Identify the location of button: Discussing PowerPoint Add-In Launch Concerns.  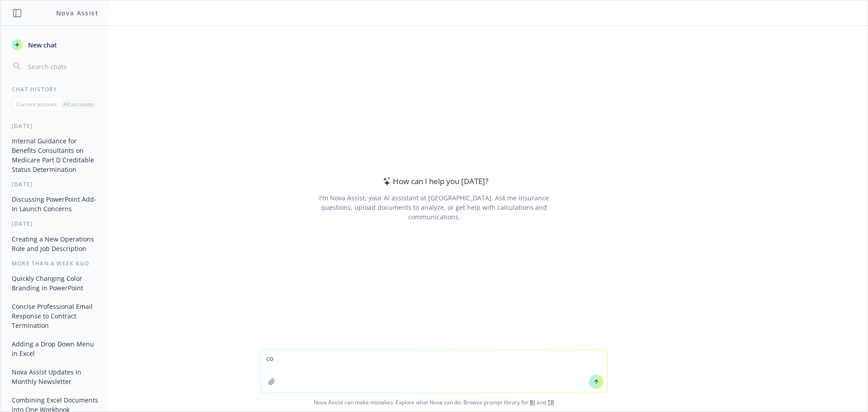
(55, 204).